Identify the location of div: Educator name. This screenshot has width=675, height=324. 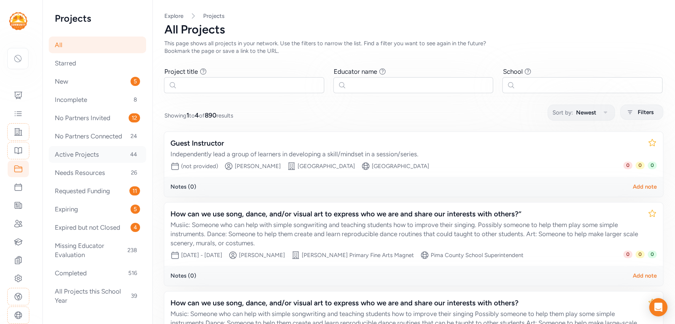
(355, 72).